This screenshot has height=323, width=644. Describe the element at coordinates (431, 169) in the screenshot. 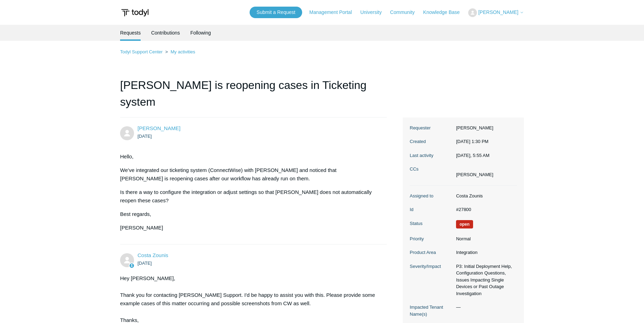

I see `dt: CCs` at that location.